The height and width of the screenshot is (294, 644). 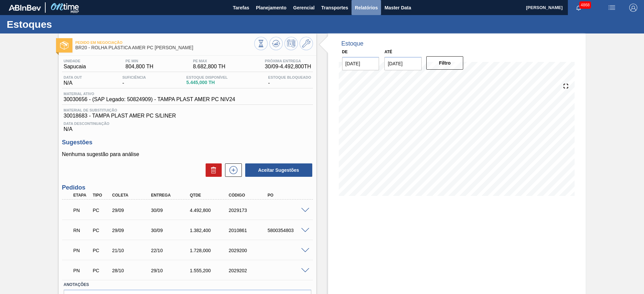 What do you see at coordinates (291, 44) in the screenshot?
I see `button: Programar Estoque` at bounding box center [291, 44].